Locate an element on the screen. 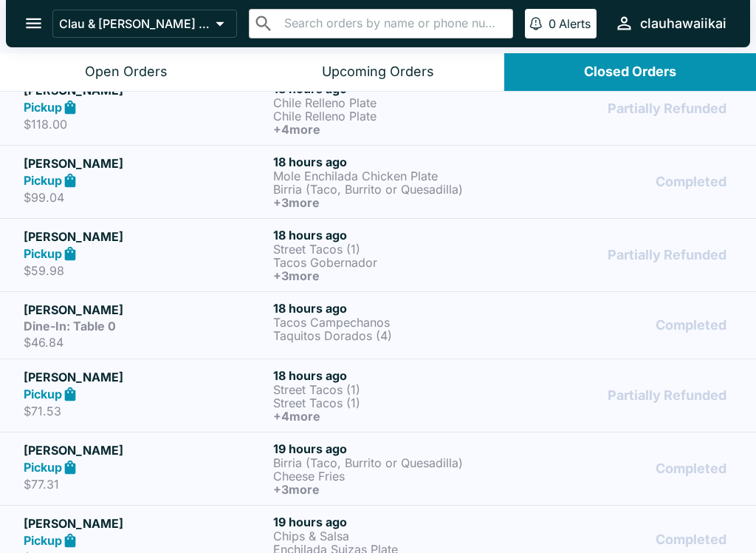 This screenshot has width=756, height=553. p: 0 is located at coordinates (553, 23).